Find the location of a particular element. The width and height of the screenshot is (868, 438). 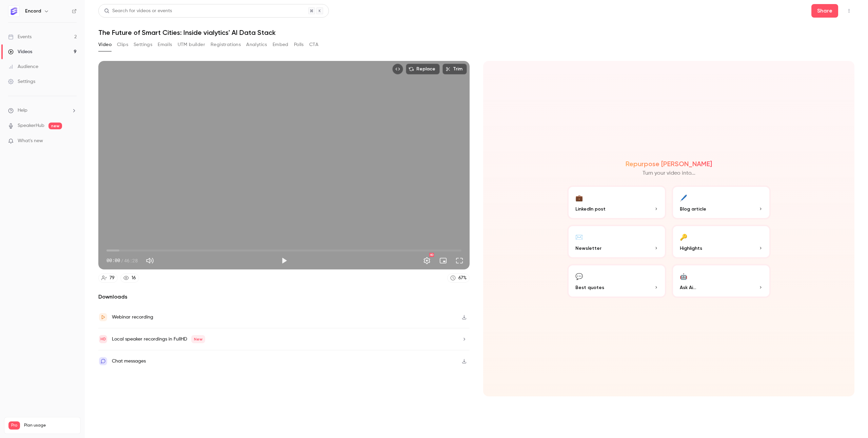

div: Events is located at coordinates (19, 37).